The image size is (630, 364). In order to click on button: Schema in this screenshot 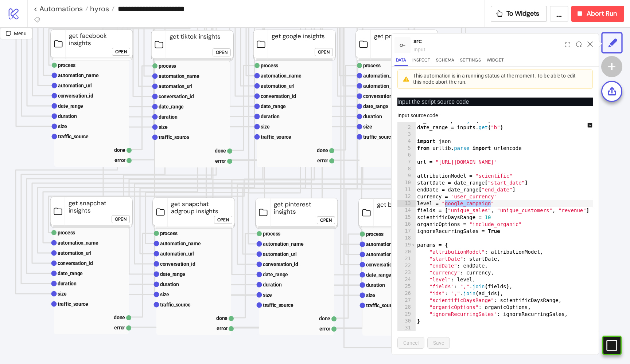, I will do `click(445, 61)`.